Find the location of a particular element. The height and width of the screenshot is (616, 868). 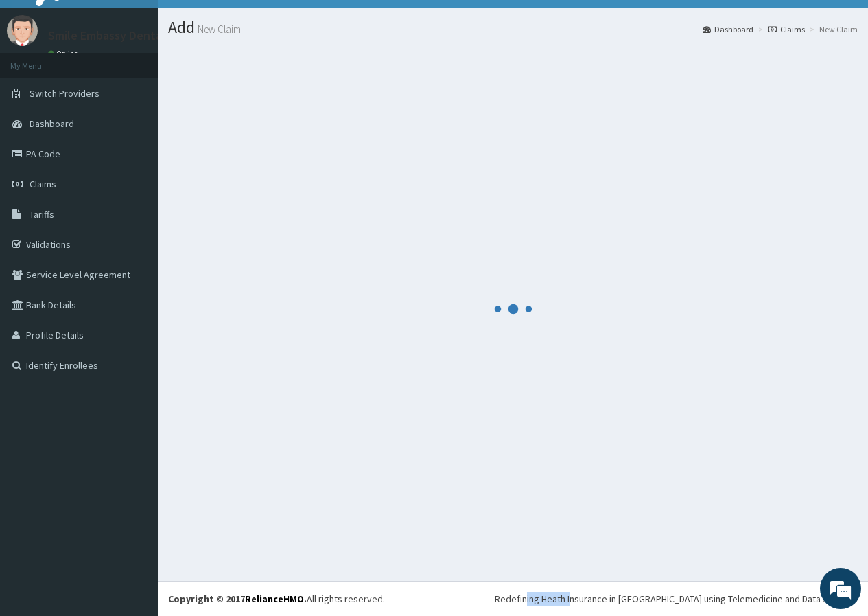

a: Claims is located at coordinates (786, 29).